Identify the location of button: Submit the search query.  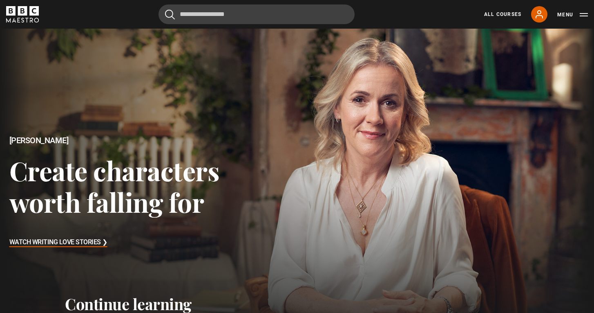
(170, 14).